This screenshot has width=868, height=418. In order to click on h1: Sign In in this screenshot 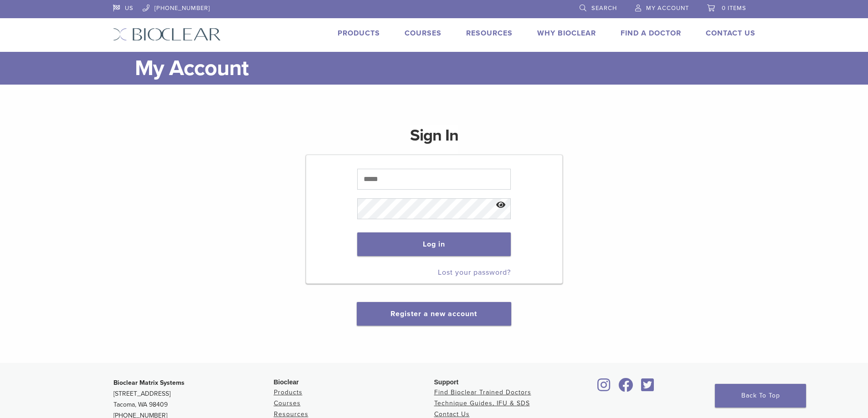, I will do `click(434, 140)`.